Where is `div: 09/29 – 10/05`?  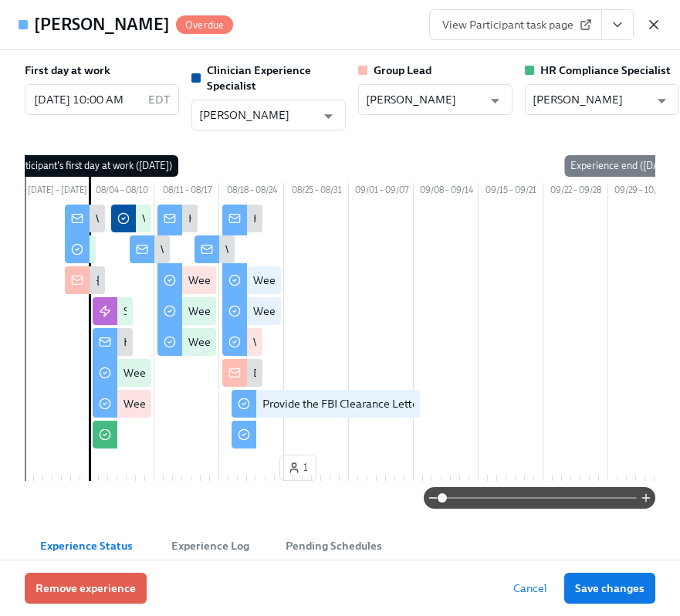 div: 09/29 – 10/05 is located at coordinates (641, 192).